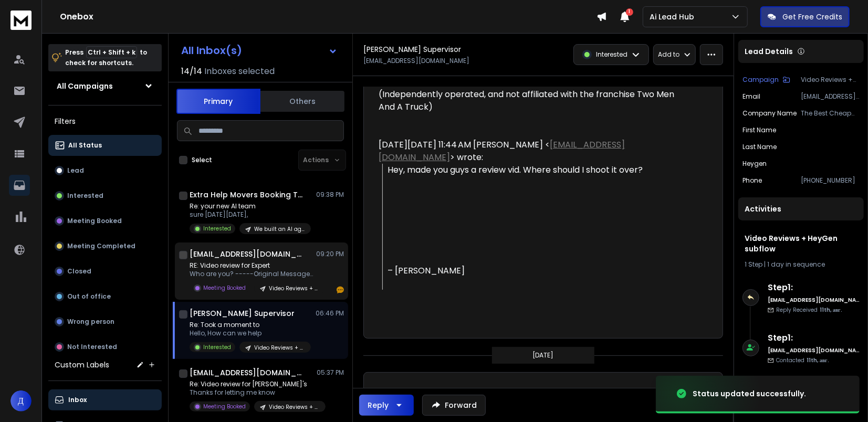 This screenshot has width=868, height=422. What do you see at coordinates (759, 130) in the screenshot?
I see `p: First Name` at bounding box center [759, 130].